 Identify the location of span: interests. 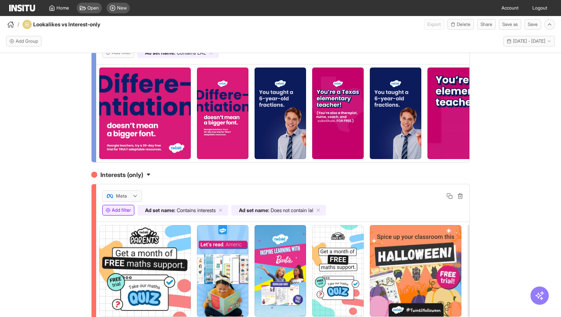
(206, 210).